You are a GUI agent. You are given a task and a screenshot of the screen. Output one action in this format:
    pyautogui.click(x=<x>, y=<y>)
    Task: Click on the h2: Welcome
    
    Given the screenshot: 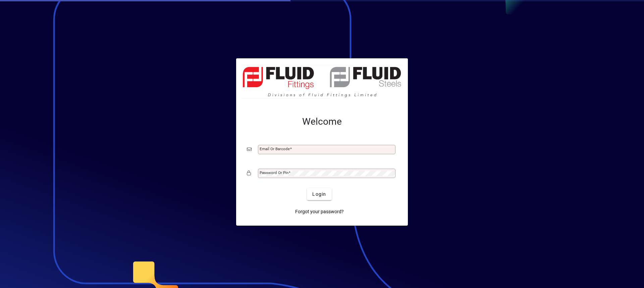 What is the action you would take?
    pyautogui.click(x=322, y=122)
    